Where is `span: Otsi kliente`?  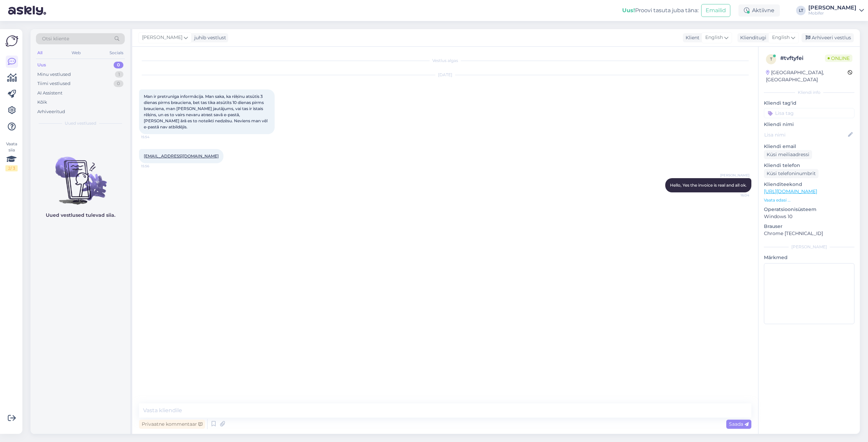
span: Otsi kliente is located at coordinates (56, 39).